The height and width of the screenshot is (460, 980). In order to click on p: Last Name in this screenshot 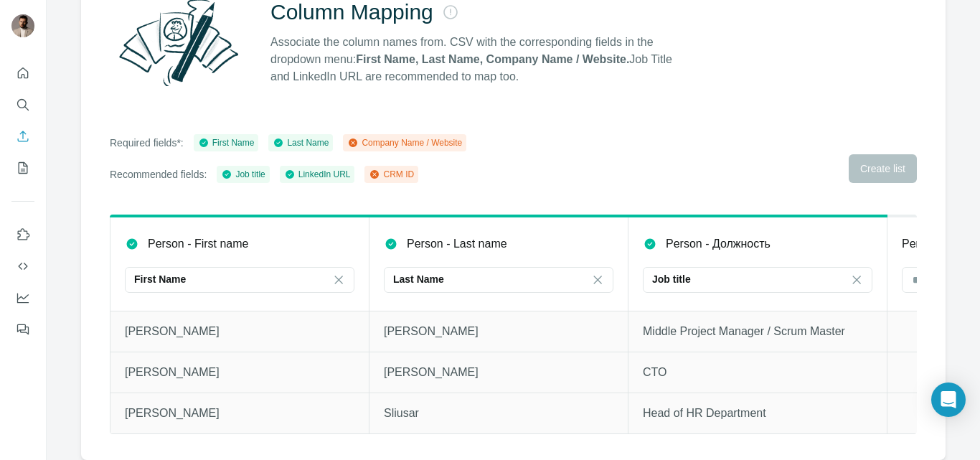, I will do `click(418, 279)`.